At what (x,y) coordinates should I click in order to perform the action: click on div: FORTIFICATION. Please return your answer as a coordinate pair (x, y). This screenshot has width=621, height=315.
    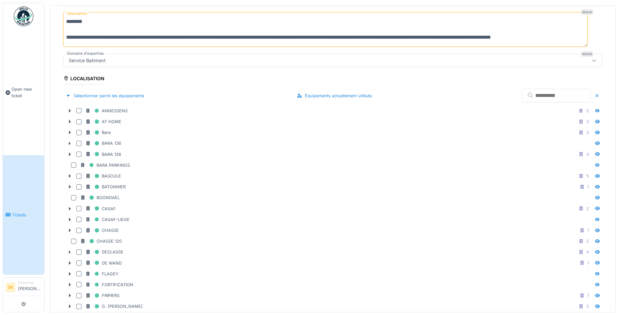
    Looking at the image, I should click on (109, 285).